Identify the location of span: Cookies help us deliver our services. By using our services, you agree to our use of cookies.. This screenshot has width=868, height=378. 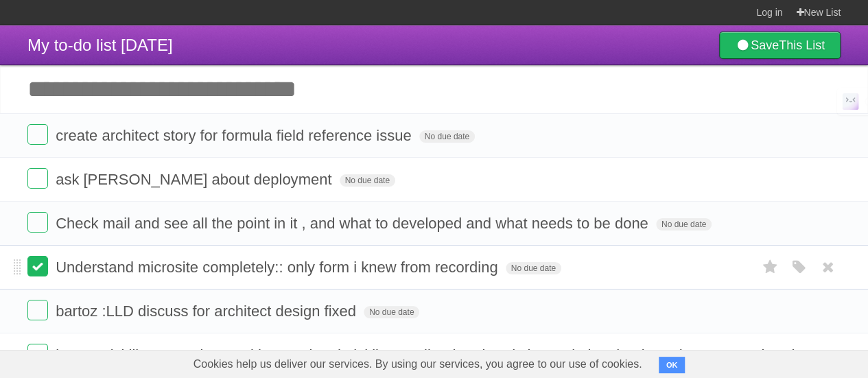
(418, 364).